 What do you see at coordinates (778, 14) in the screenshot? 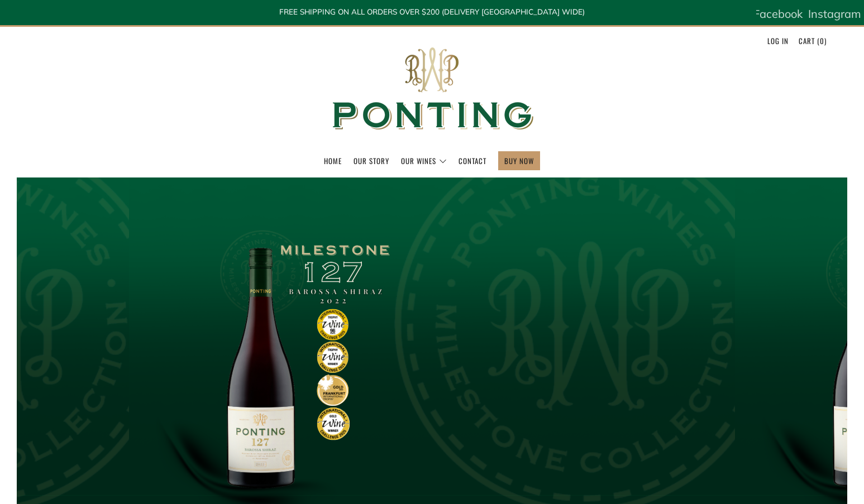
I see `span: Facebook` at bounding box center [778, 14].